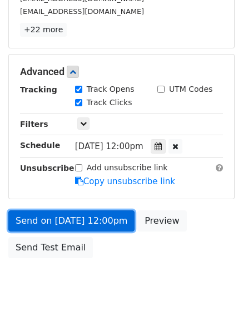 This screenshot has height=325, width=243. What do you see at coordinates (128, 168) in the screenshot?
I see `label: Add unsubscribe link` at bounding box center [128, 168].